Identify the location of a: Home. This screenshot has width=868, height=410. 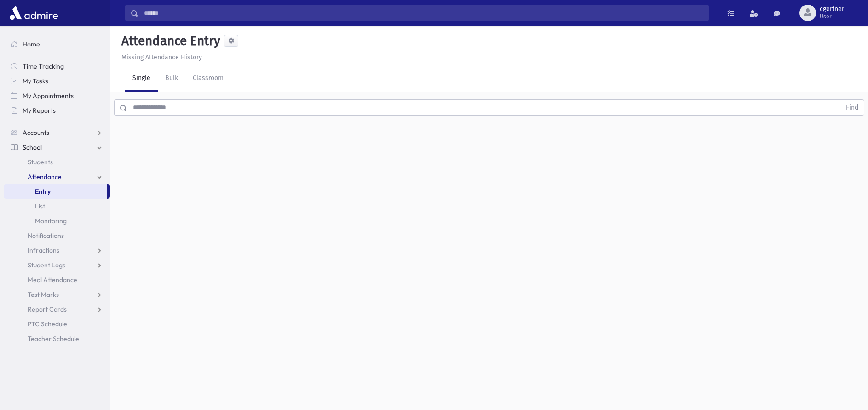
(57, 44).